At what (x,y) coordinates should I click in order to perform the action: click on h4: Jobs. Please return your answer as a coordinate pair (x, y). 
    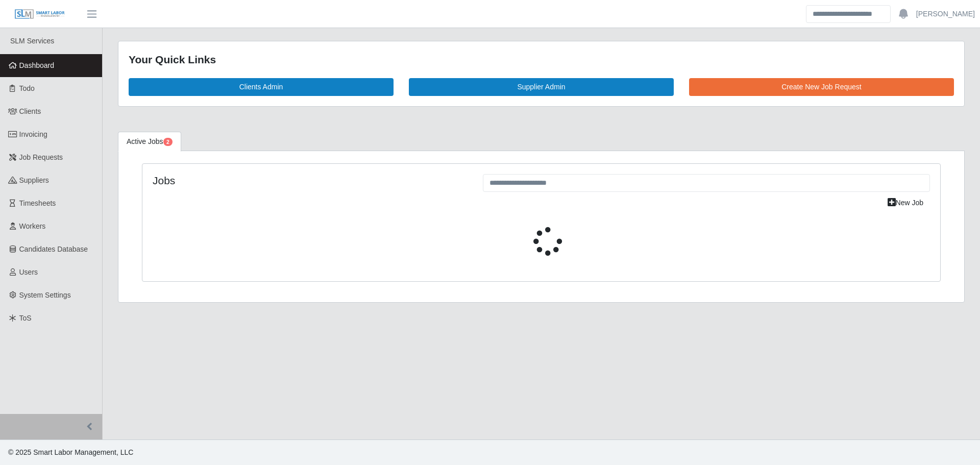
    Looking at the image, I should click on (310, 180).